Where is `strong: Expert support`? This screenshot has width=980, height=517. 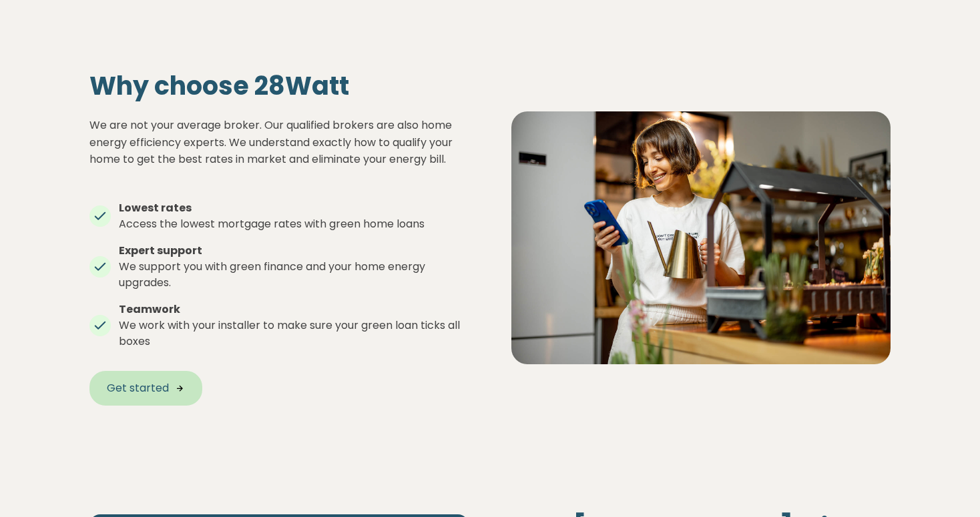 strong: Expert support is located at coordinates (160, 250).